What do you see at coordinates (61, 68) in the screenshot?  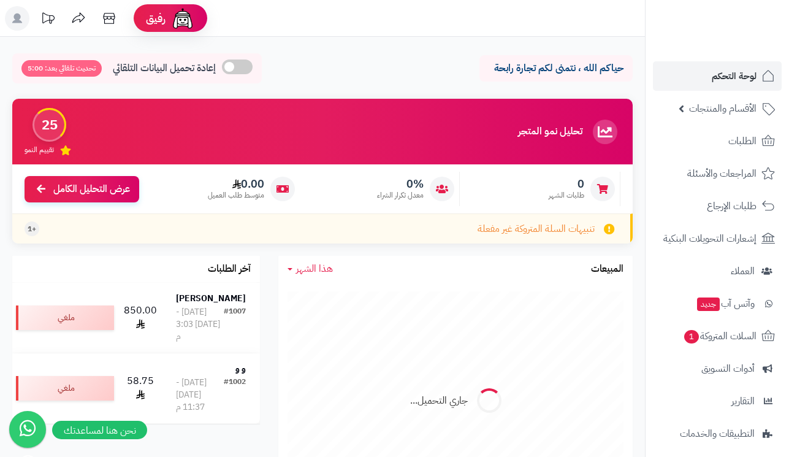 I see `span: تحديث تلقائي بعد: 5:00` at bounding box center [61, 68].